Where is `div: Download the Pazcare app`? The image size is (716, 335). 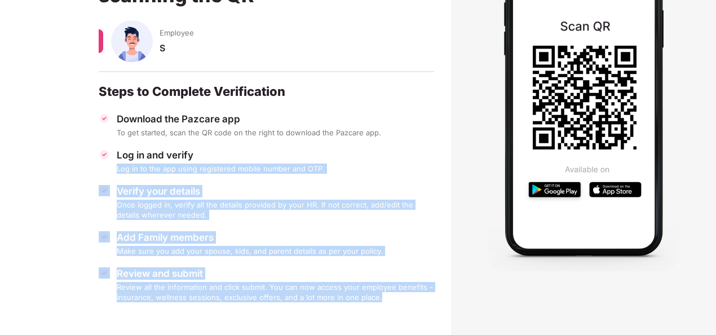
div: Download the Pazcare app is located at coordinates (275, 119).